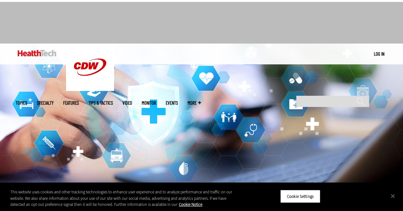 This screenshot has height=211, width=403. What do you see at coordinates (172, 103) in the screenshot?
I see `a: Events` at bounding box center [172, 103].